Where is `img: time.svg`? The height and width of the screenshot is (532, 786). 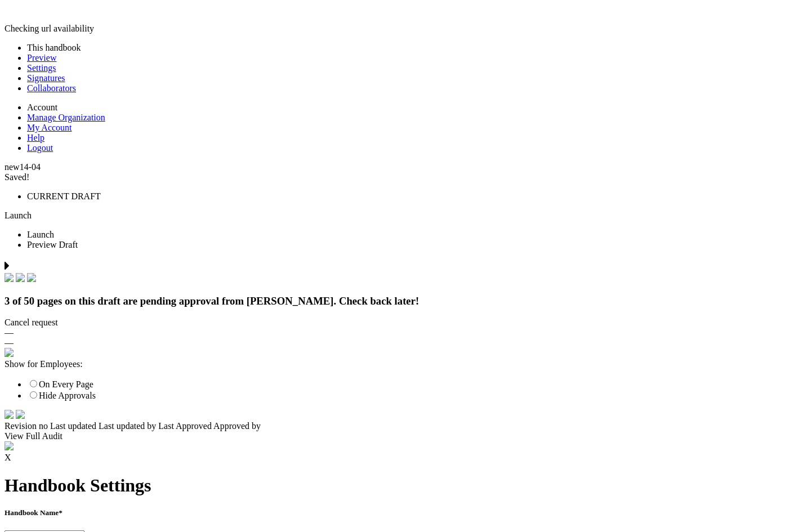
img: time.svg is located at coordinates (9, 414).